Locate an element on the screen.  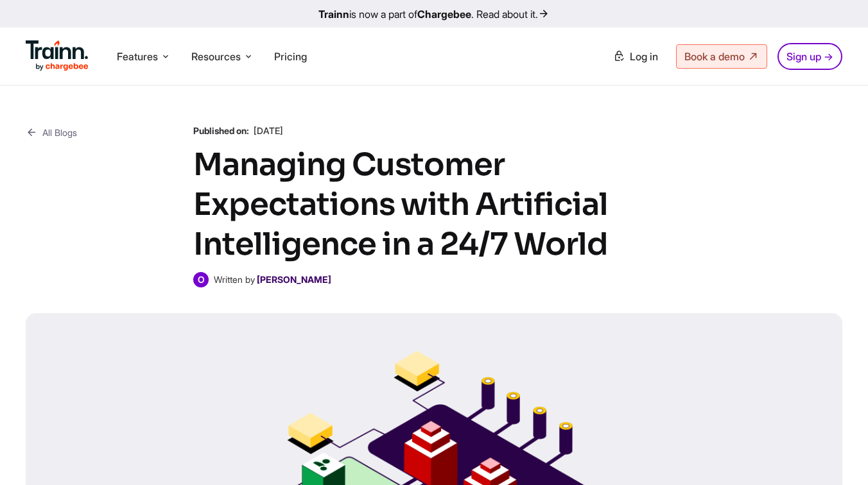
span: Pricing is located at coordinates (290, 57).